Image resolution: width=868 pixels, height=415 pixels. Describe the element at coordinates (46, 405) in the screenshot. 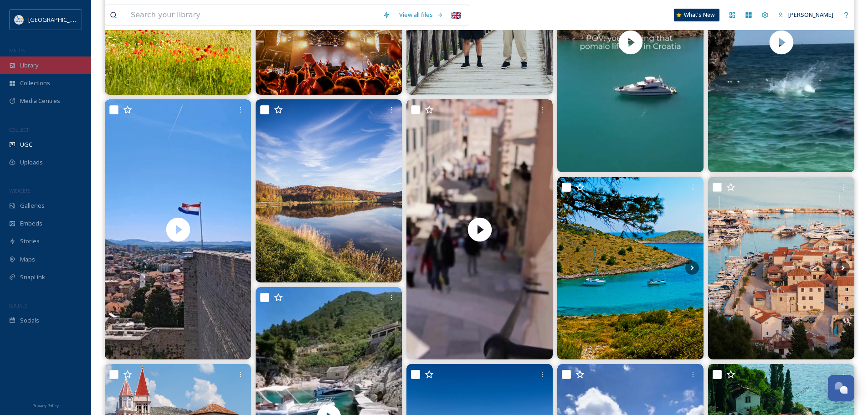

I see `a: Privacy Policy` at that location.